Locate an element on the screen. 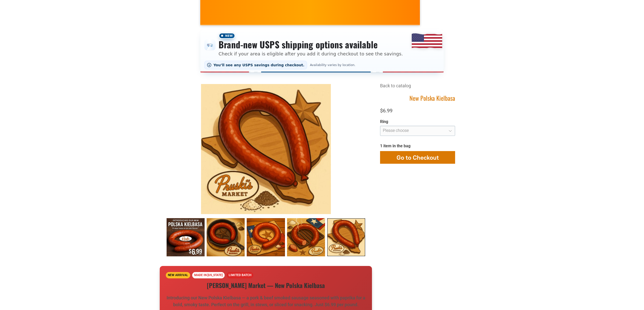 Image resolution: width=644 pixels, height=310 pixels. span: You’ll see any USPS savings during checkout. is located at coordinates (259, 65).